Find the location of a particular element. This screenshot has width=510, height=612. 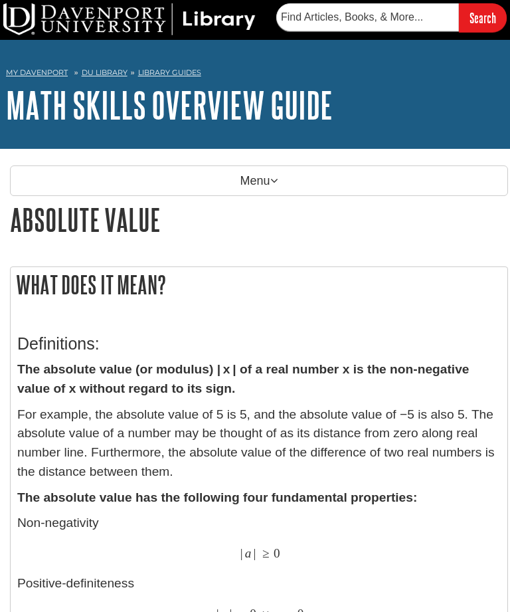

a: DU Library is located at coordinates (104, 72).